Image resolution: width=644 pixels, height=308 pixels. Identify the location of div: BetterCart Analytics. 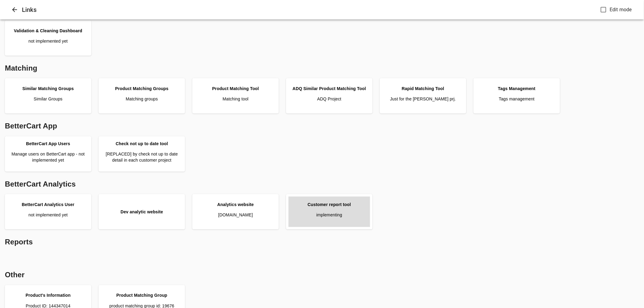
(322, 184).